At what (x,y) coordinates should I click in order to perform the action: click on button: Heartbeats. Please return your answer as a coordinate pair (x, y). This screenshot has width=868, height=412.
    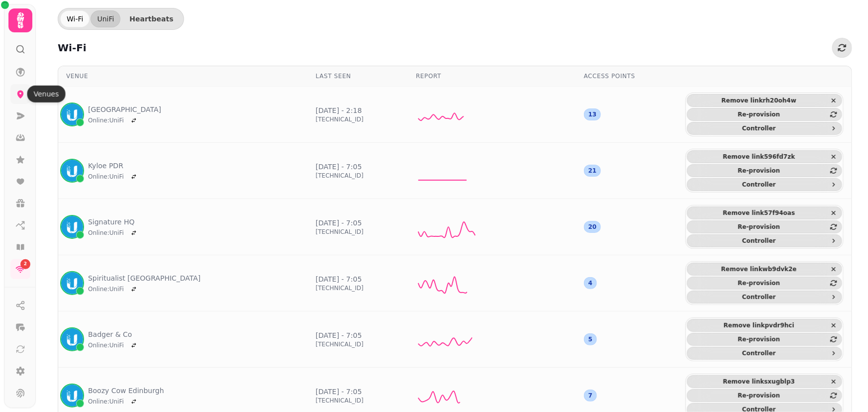
    Looking at the image, I should click on (151, 19).